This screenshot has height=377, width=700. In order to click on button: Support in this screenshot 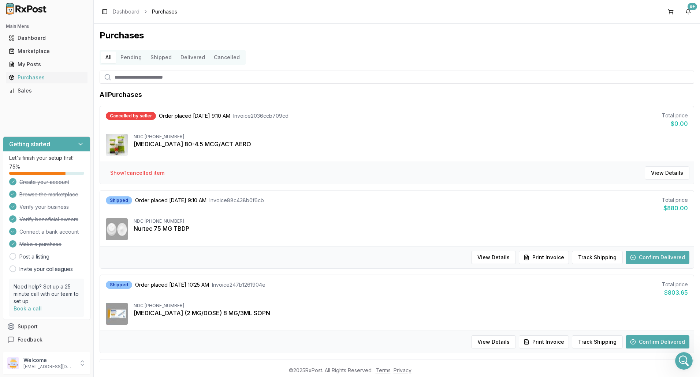, I will do `click(46, 327)`.